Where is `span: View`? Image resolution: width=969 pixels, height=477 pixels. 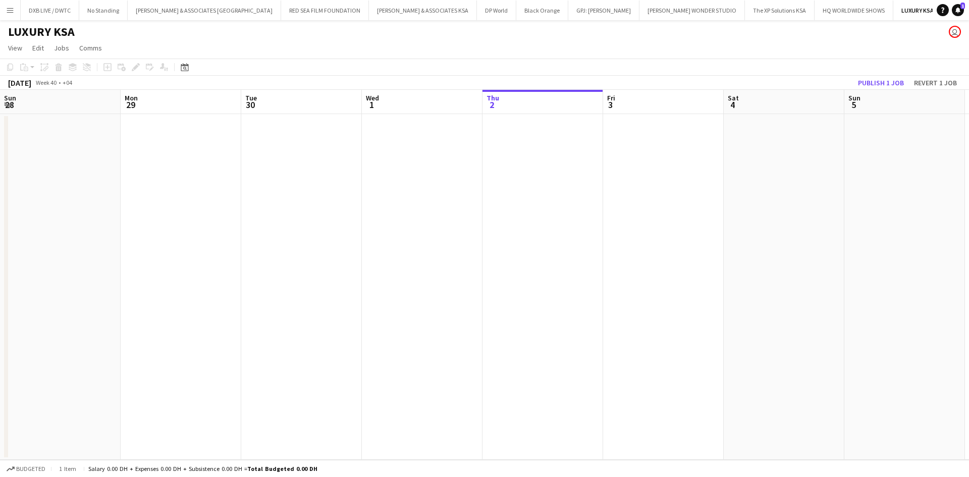
span: View is located at coordinates (15, 48).